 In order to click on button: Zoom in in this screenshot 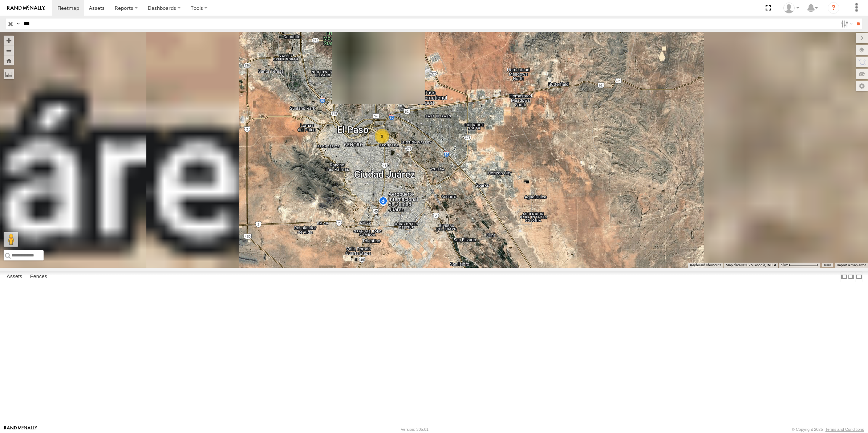, I will do `click(9, 41)`.